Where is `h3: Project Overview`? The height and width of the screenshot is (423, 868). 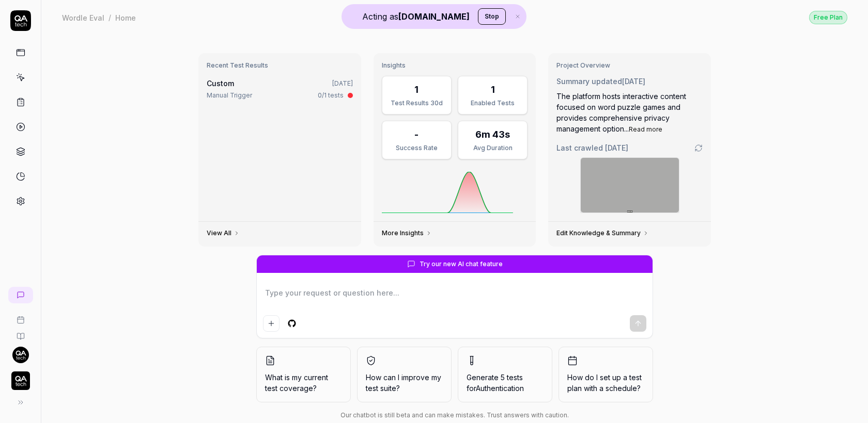 h3: Project Overview is located at coordinates (630, 65).